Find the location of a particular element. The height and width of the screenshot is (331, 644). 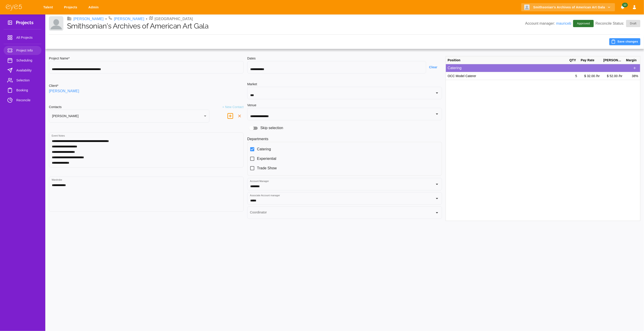

span: Reconcile is located at coordinates (27, 100).